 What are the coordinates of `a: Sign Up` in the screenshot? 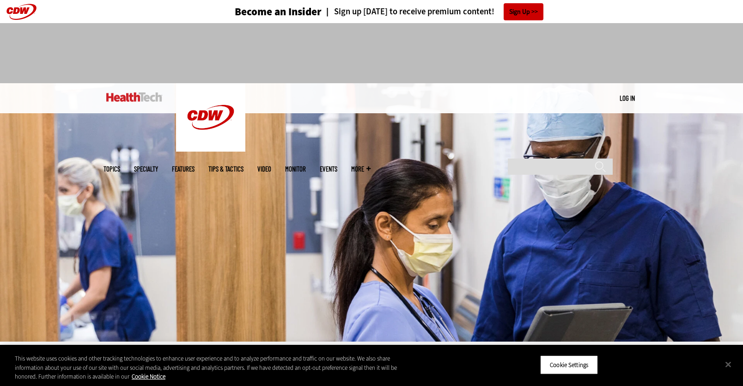 It's located at (524, 12).